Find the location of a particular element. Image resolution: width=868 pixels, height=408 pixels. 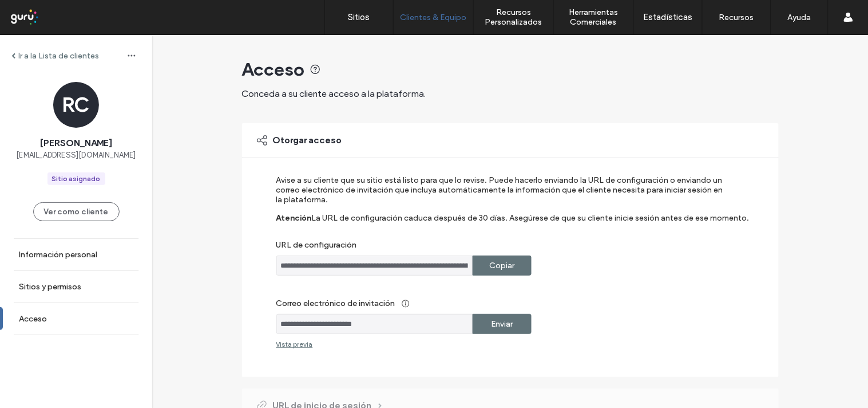

label: Copiar is located at coordinates (502, 265).